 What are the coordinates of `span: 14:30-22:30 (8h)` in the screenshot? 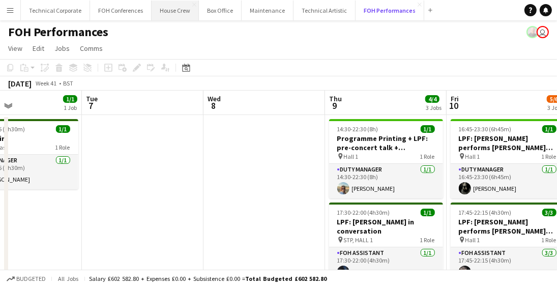 It's located at (357, 129).